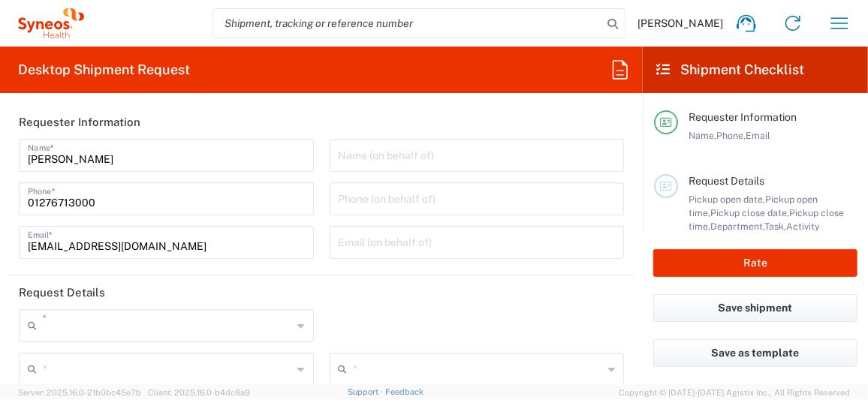 The width and height of the screenshot is (868, 400). What do you see at coordinates (366, 392) in the screenshot?
I see `a: Support` at bounding box center [366, 392].